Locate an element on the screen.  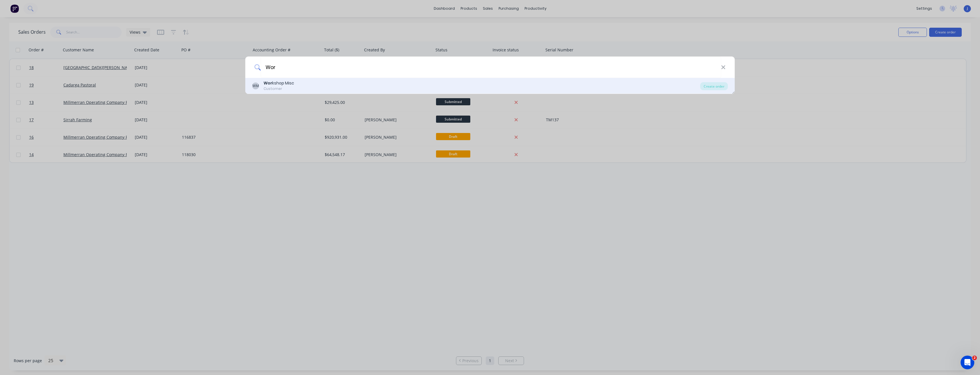
div: Create order is located at coordinates (714, 86).